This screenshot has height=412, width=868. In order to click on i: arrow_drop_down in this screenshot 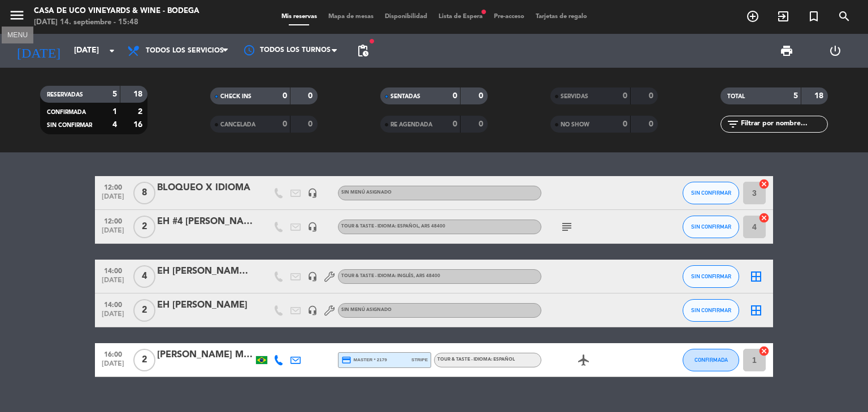, I will do `click(112, 51)`.